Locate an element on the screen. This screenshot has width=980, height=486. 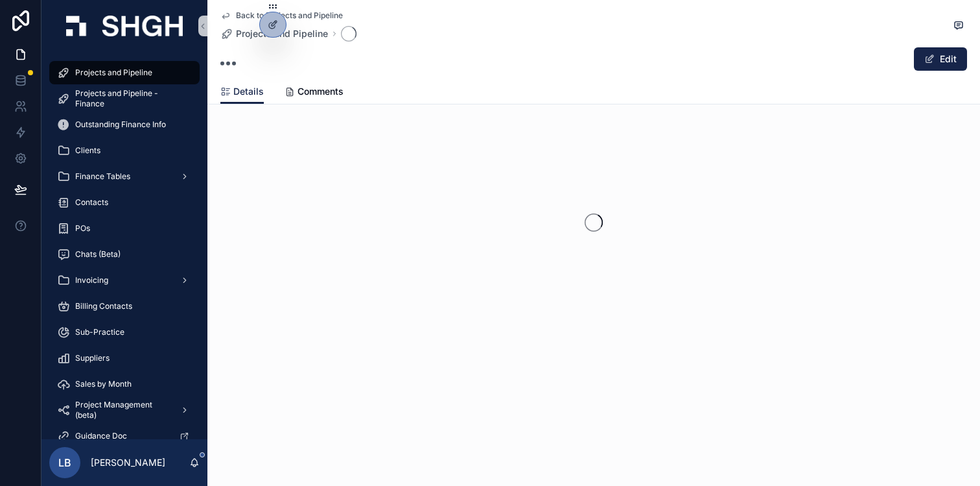
span: LB is located at coordinates (65, 463).